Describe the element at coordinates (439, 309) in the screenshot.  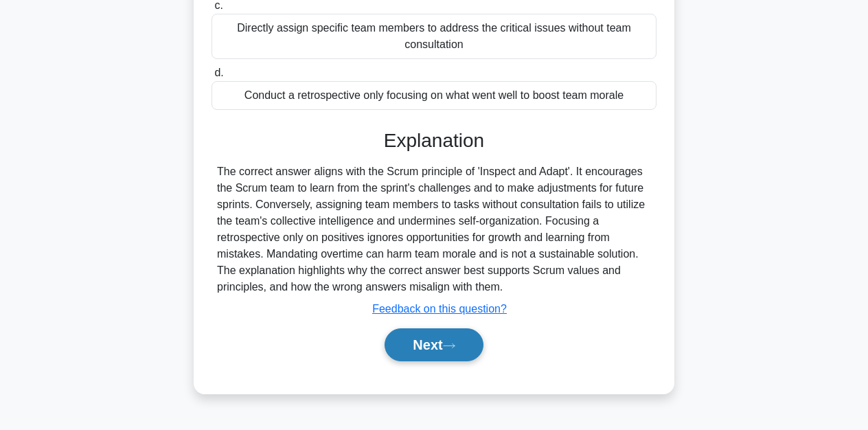
I see `a: Feedback on this question?` at that location.